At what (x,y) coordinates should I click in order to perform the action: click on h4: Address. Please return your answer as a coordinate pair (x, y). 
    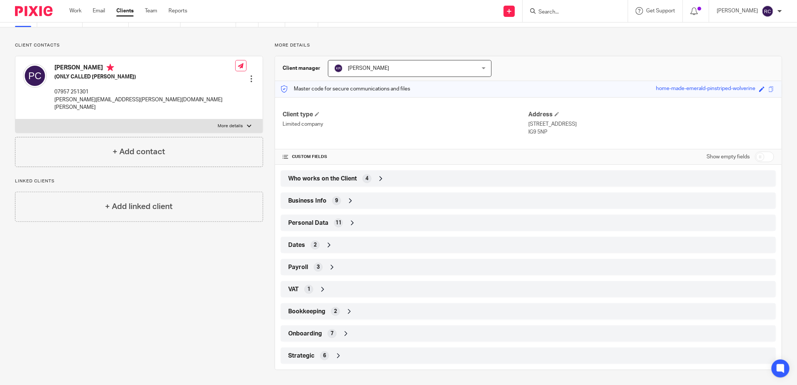
    Looking at the image, I should click on (651, 114).